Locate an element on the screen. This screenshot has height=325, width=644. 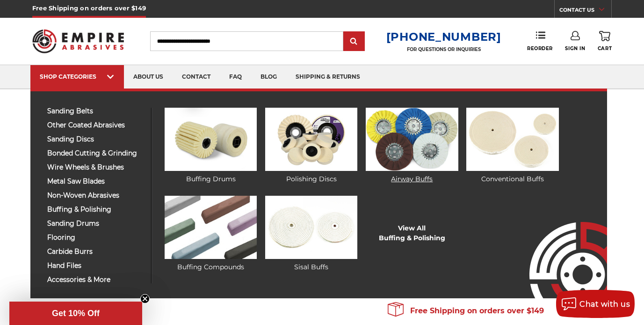
img: Empire Abrasives is located at coordinates (78, 41).